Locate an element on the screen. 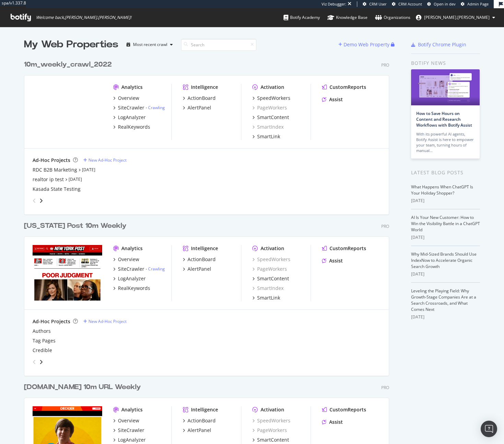  a: Admin Page is located at coordinates (474, 4).